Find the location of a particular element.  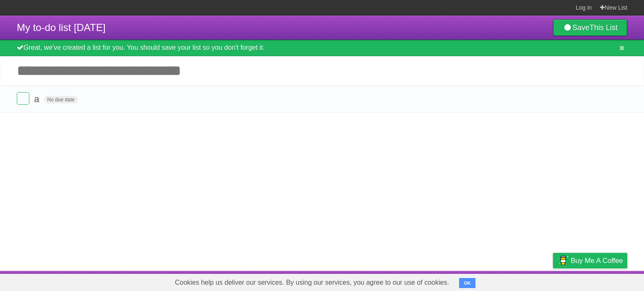

b: This List is located at coordinates (604, 28).